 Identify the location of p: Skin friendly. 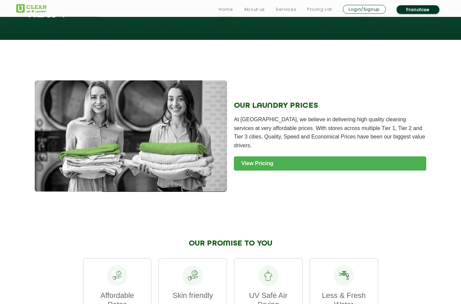
(193, 295).